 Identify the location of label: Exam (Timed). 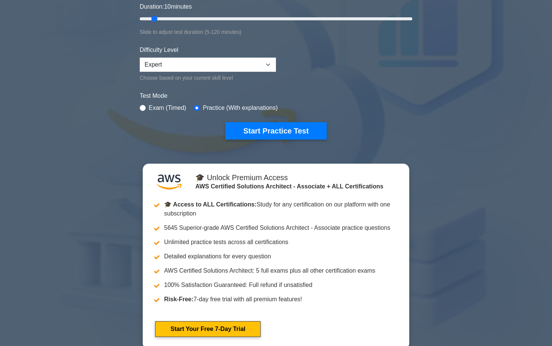
(168, 108).